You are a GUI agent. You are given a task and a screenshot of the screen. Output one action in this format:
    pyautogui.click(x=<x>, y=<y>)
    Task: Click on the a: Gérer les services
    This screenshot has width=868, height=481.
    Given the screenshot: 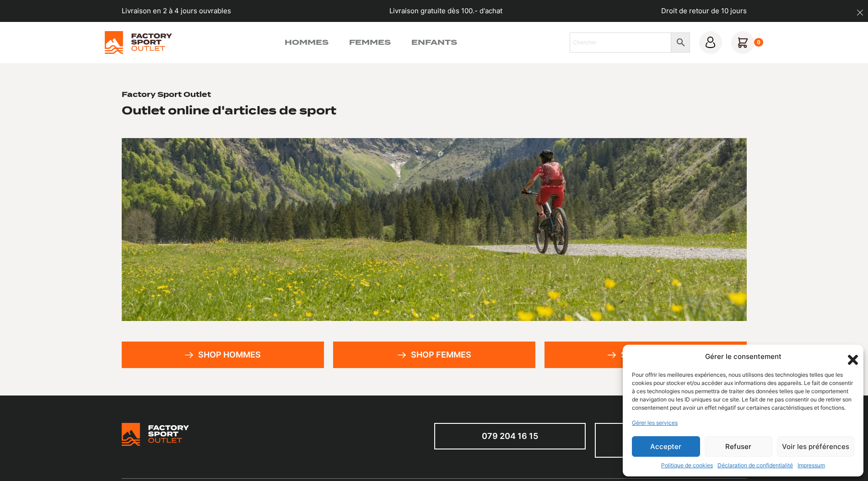 What is the action you would take?
    pyautogui.click(x=655, y=423)
    